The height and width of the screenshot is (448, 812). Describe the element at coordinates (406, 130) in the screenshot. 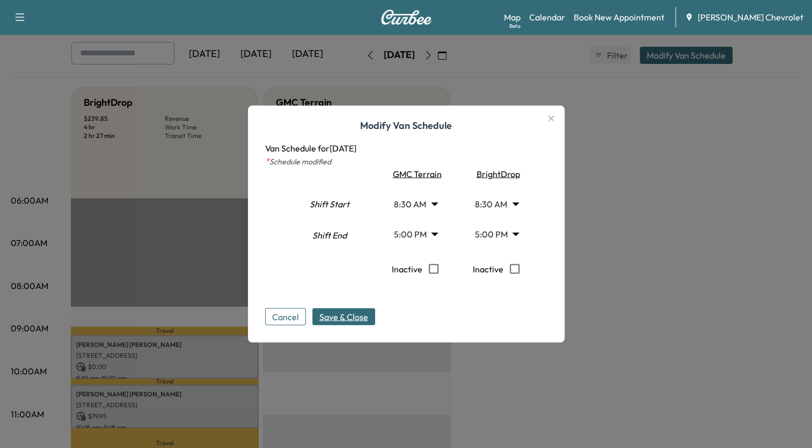

I see `h1: Modify Van Schedule` at that location.